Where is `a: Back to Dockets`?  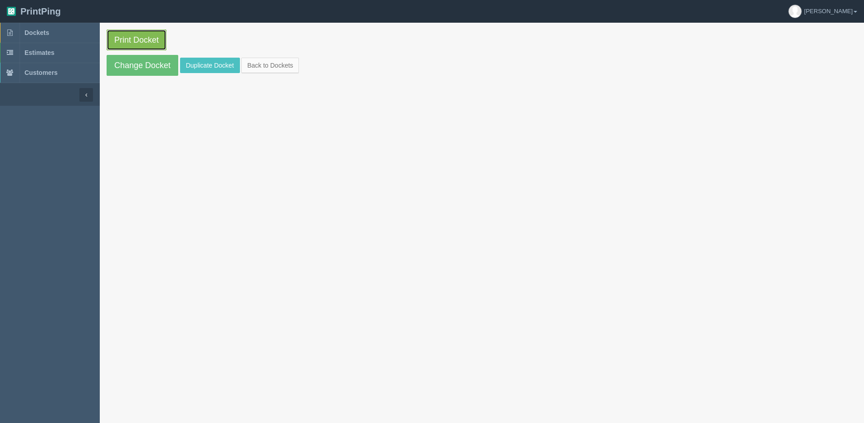
a: Back to Dockets is located at coordinates (270, 65).